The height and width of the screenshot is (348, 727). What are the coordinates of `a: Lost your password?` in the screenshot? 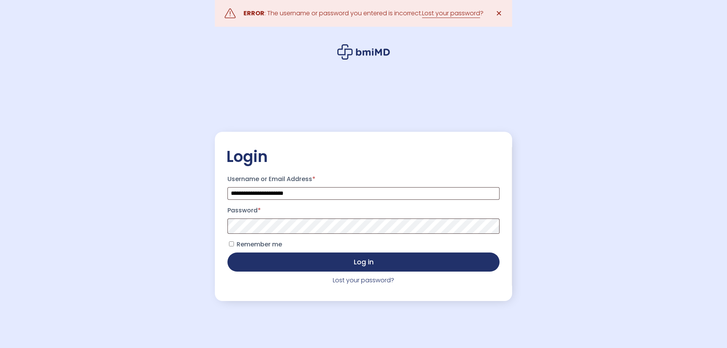 It's located at (363, 280).